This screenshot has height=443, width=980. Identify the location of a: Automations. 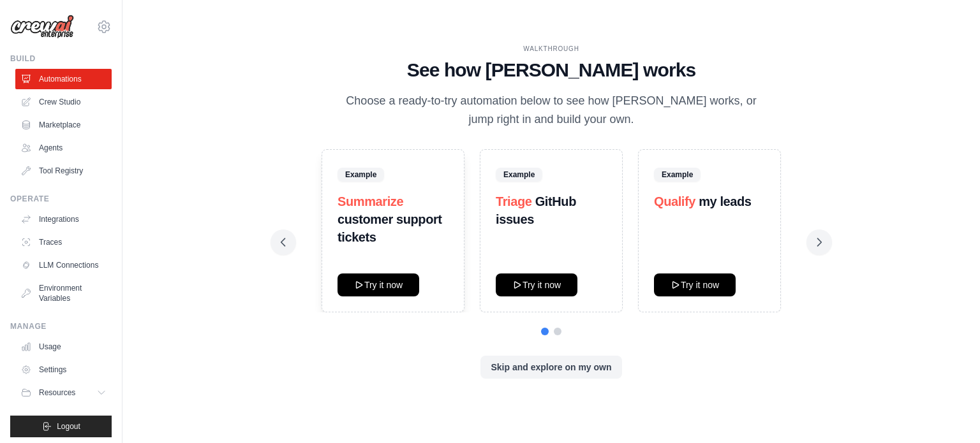
(64, 79).